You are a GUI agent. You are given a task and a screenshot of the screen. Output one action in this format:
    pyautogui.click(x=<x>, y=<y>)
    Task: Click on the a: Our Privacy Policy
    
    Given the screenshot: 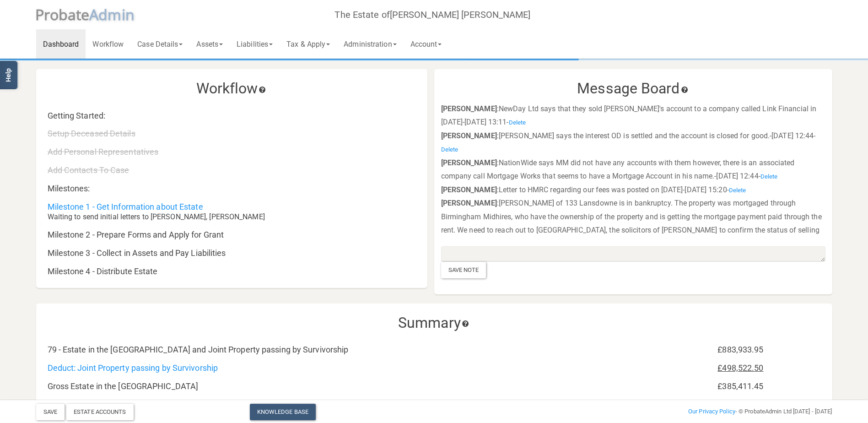 What is the action you would take?
    pyautogui.click(x=712, y=411)
    